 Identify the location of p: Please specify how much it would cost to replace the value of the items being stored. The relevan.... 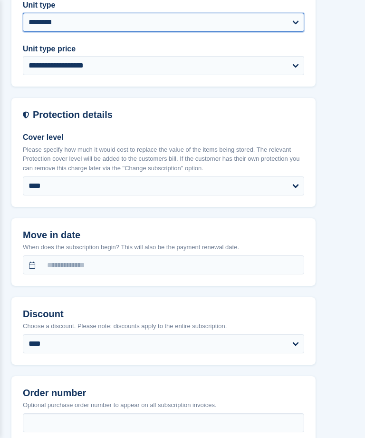
(164, 159).